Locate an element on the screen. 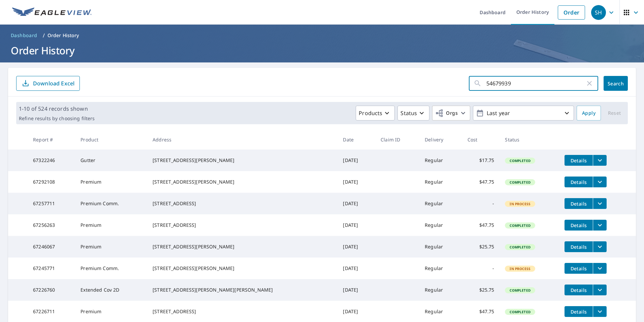 This screenshot has width=644, height=322. button: filesDropdownBtn-67322246 is located at coordinates (600, 160).